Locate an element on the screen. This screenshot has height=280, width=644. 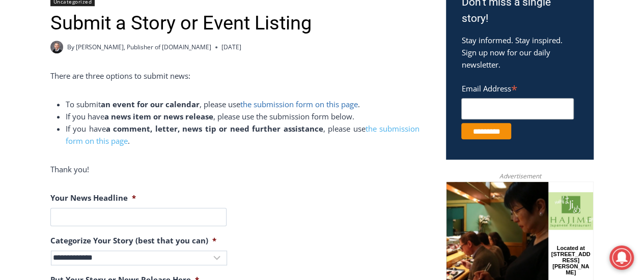
li: If you have , please use the submission form below. is located at coordinates (243, 117).